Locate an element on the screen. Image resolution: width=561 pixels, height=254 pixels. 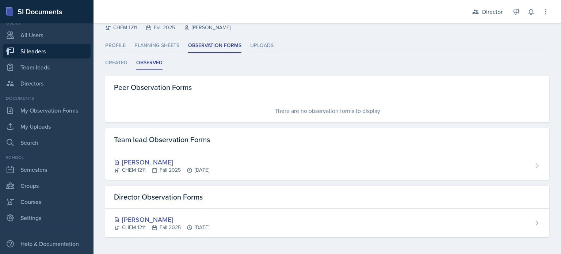
div: Peer Observation Forms is located at coordinates (327, 87).